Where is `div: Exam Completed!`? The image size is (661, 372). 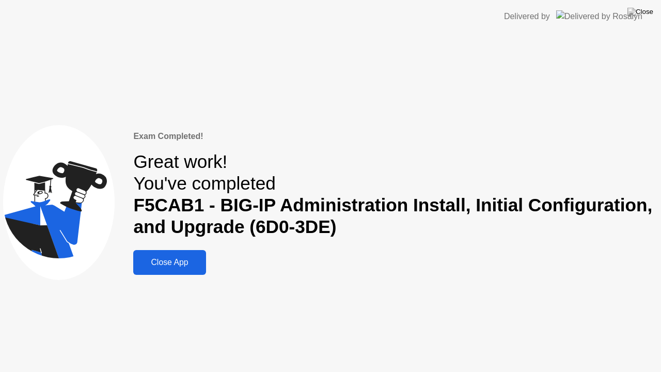 div: Exam Completed! is located at coordinates (395, 136).